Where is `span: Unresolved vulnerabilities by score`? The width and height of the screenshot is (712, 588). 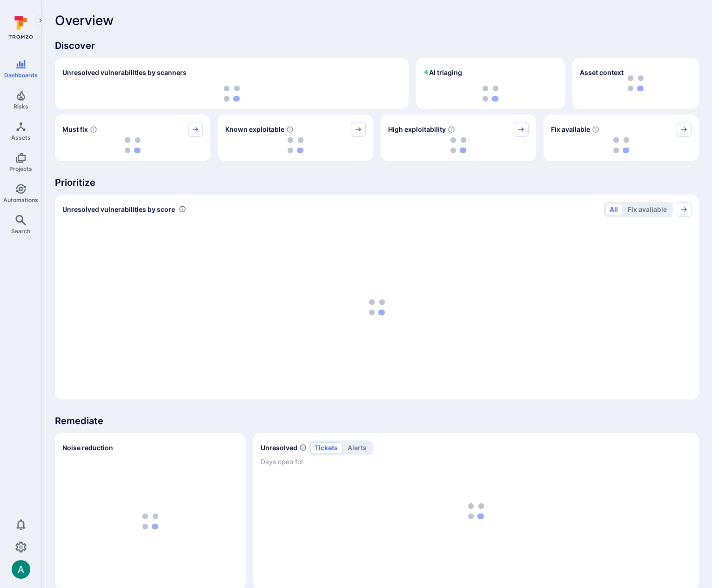
span: Unresolved vulnerabilities by score is located at coordinates (119, 209).